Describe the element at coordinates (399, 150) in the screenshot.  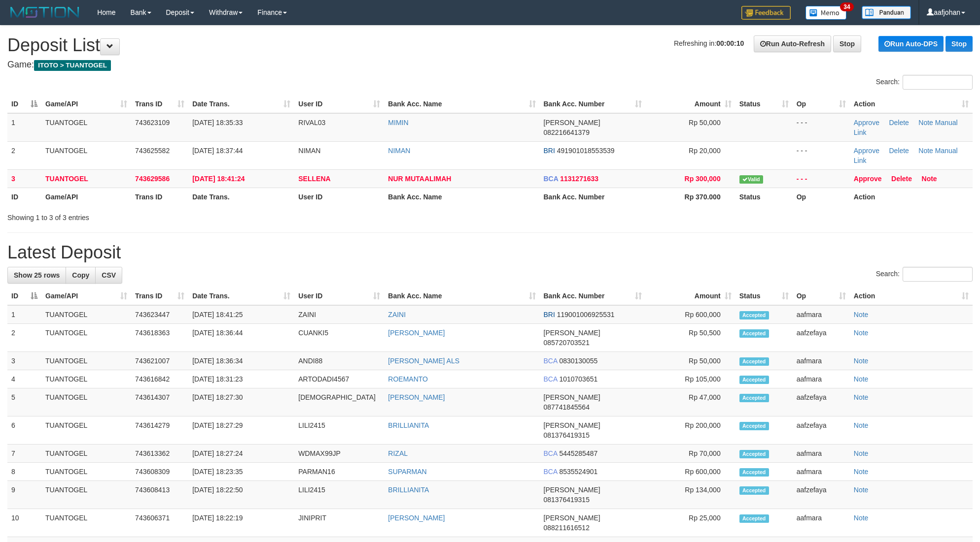
I see `a: NIMAN` at that location.